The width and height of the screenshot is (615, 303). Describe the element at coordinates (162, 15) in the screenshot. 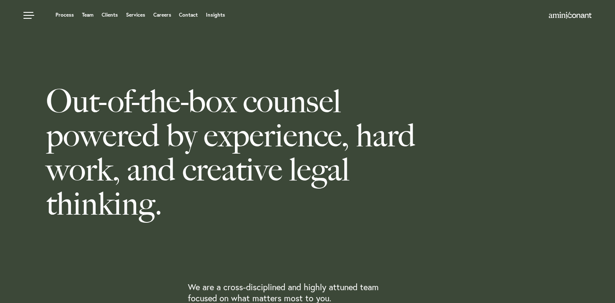

I see `a: Careers` at that location.